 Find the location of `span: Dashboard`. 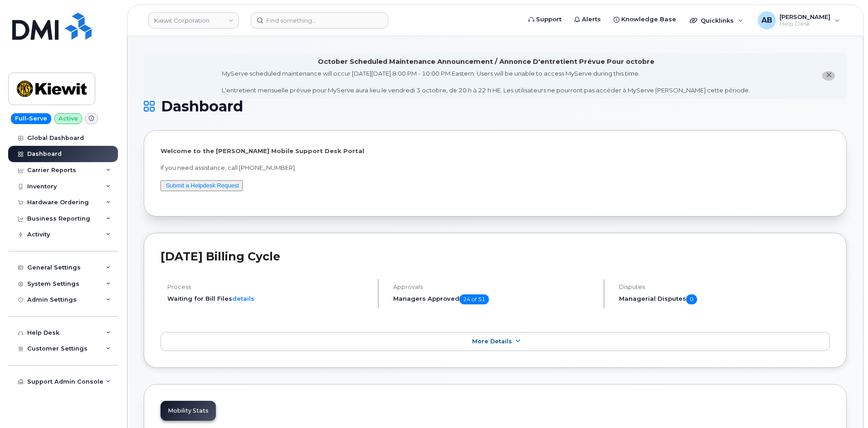

span: Dashboard is located at coordinates (201, 107).